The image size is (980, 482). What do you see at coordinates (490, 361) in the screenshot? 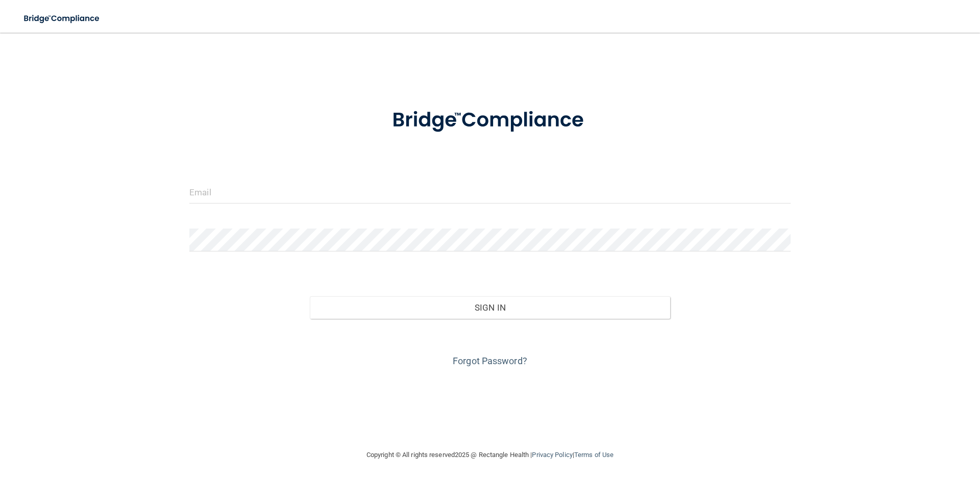
I see `a: Forgot Password?` at bounding box center [490, 361].